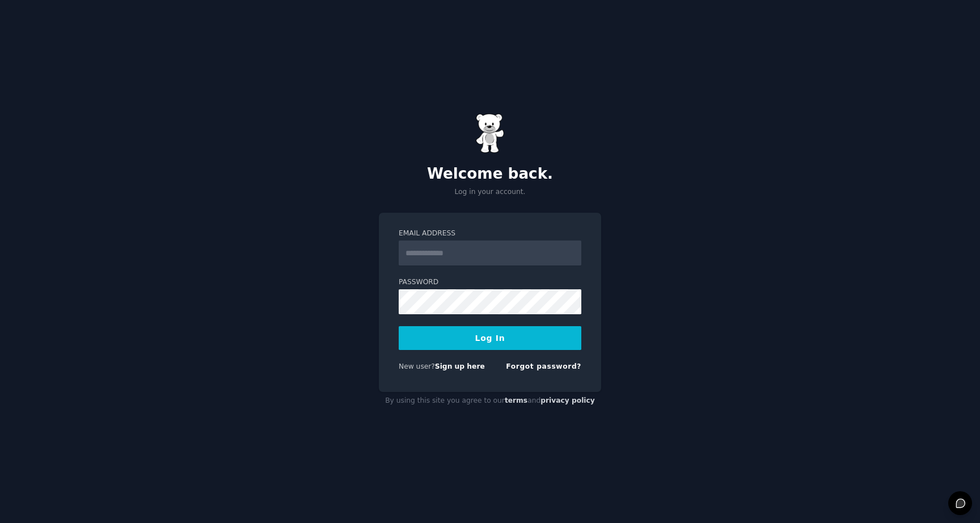 This screenshot has height=523, width=980. Describe the element at coordinates (490, 192) in the screenshot. I see `p: Log in your account.` at that location.